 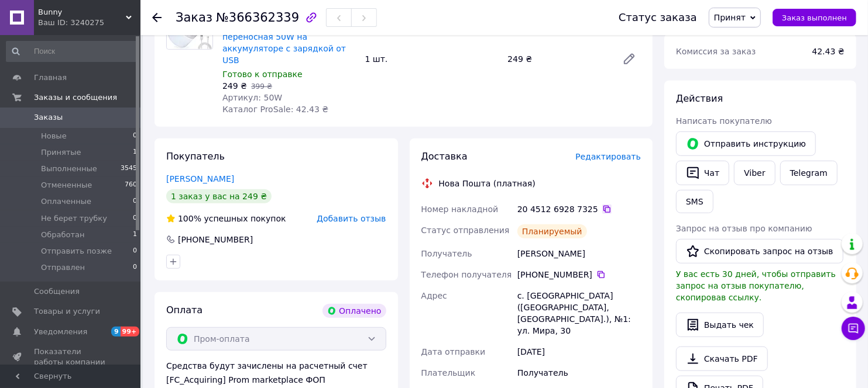 What do you see at coordinates (48, 118) in the screenshot?
I see `span: Заказы` at bounding box center [48, 118].